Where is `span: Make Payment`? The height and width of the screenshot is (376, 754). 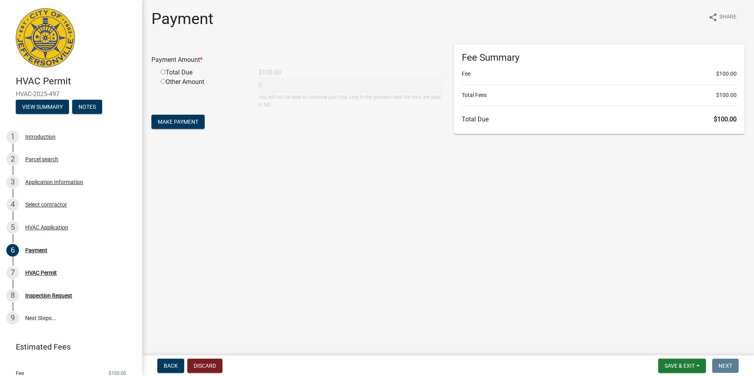 span: Make Payment is located at coordinates (178, 122).